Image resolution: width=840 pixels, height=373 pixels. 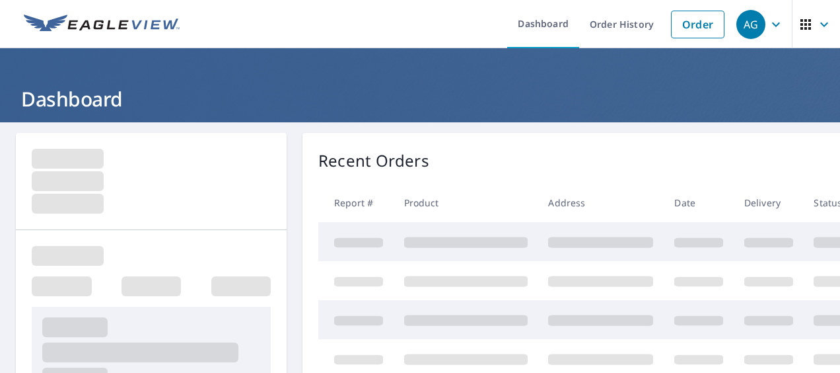 What do you see at coordinates (601, 202) in the screenshot?
I see `th: Address` at bounding box center [601, 202].